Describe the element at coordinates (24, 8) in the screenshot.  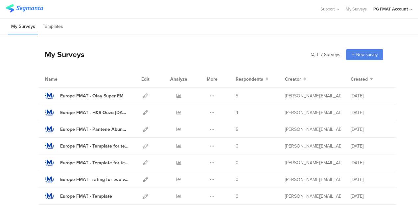
I see `img: segmanta logo` at that location.